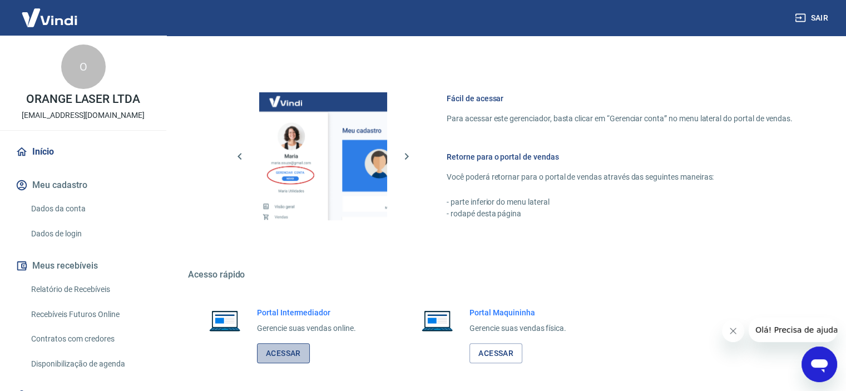 The width and height of the screenshot is (846, 391). Describe the element at coordinates (83, 152) in the screenshot. I see `a: Início` at that location.